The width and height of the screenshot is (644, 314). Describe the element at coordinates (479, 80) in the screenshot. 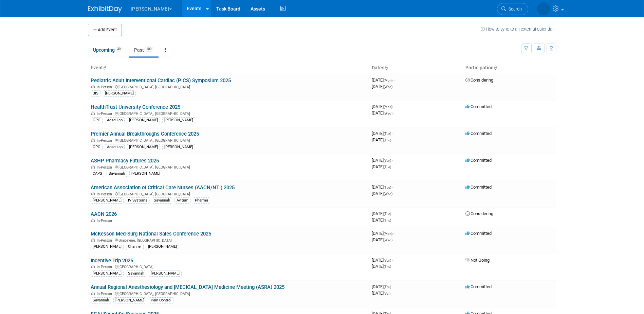

I see `span: Considering` at that location.